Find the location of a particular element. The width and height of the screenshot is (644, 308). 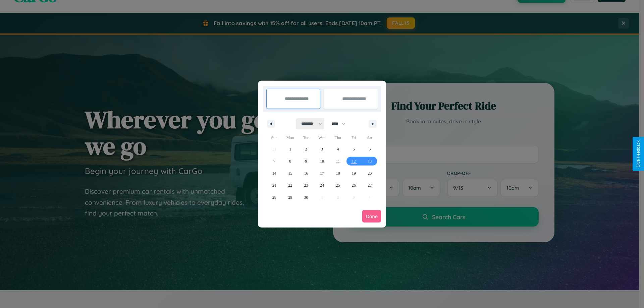

span: 23 is located at coordinates (306, 186).